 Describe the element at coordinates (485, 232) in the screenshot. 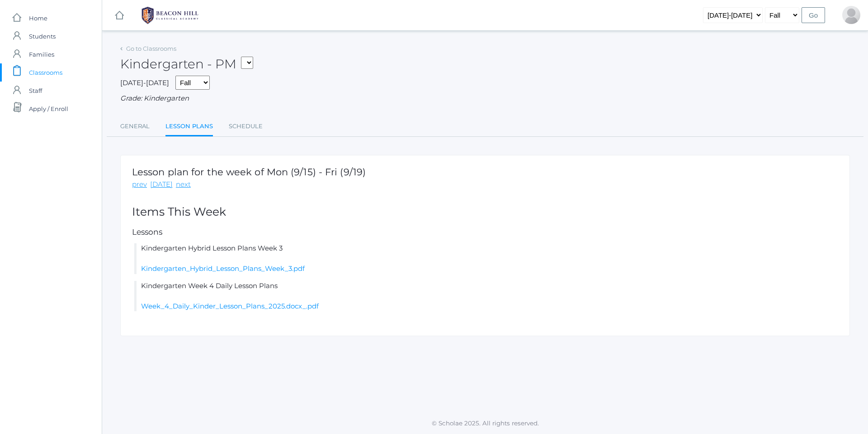

I see `h5: Lessons` at that location.